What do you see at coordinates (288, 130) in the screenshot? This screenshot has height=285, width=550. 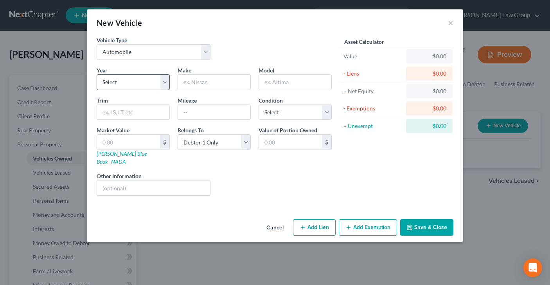 I see `label: Value of Portion Owned` at bounding box center [288, 130].